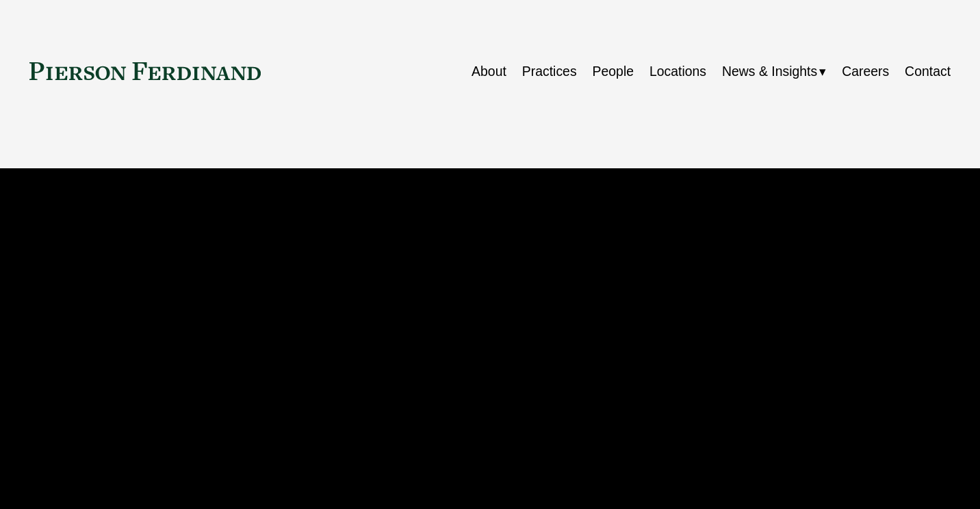 The height and width of the screenshot is (509, 980). What do you see at coordinates (677, 71) in the screenshot?
I see `a: Locations` at bounding box center [677, 71].